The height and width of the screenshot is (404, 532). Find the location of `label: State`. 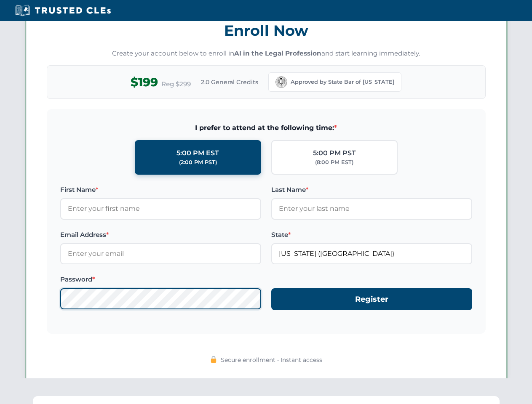

label: State is located at coordinates (372, 235).